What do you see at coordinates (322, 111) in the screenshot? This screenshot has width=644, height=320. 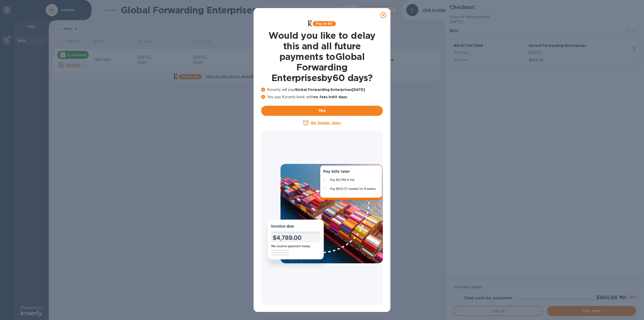 I see `span: Yes` at bounding box center [322, 111].